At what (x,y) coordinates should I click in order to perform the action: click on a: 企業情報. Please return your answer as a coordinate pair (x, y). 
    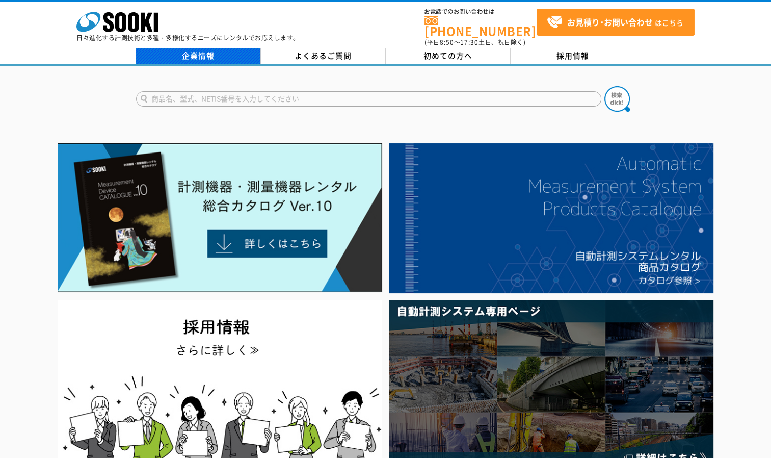
    Looking at the image, I should click on (198, 56).